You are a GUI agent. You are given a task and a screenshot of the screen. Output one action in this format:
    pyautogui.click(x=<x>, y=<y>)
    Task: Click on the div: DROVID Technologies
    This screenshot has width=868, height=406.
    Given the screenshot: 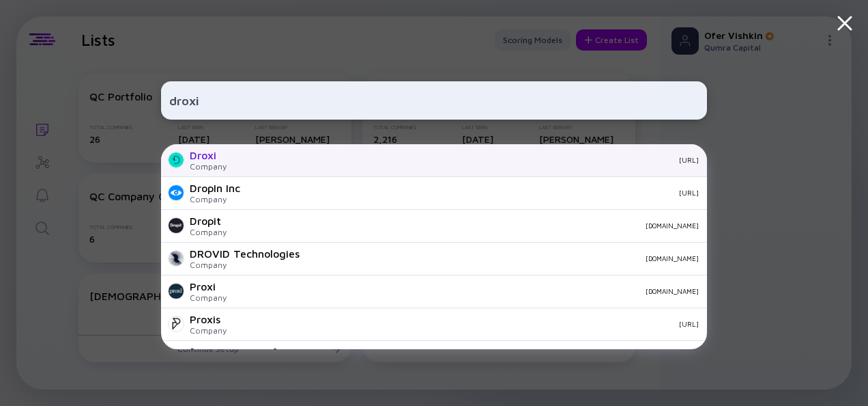 What is the action you would take?
    pyautogui.click(x=245, y=253)
    